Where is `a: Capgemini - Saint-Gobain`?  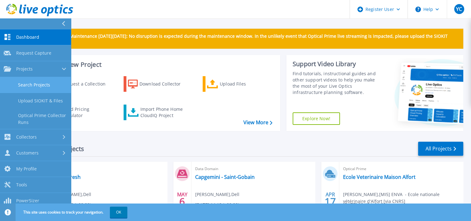 a: Capgemini - Saint-Gobain is located at coordinates (225, 177).